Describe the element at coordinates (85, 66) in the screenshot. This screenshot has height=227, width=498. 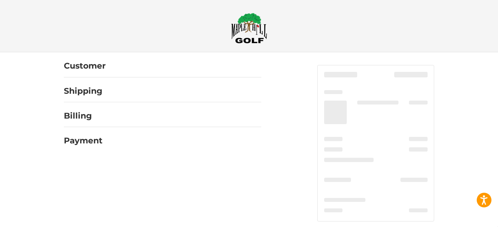
I see `h2: Customer` at that location.